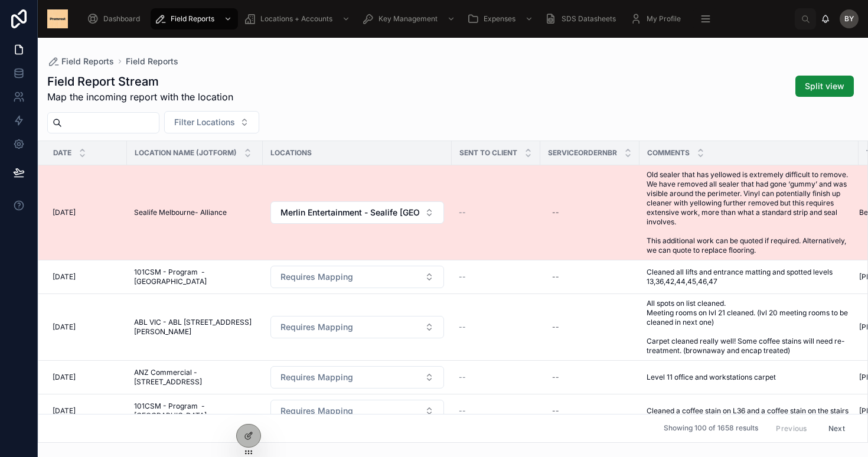 The image size is (868, 457). I want to click on span: ServiceOrderNbr, so click(582, 153).